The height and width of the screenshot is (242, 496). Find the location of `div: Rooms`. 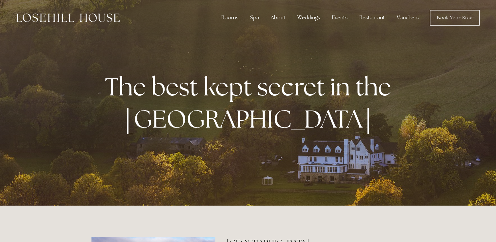

div: Rooms is located at coordinates (230, 18).